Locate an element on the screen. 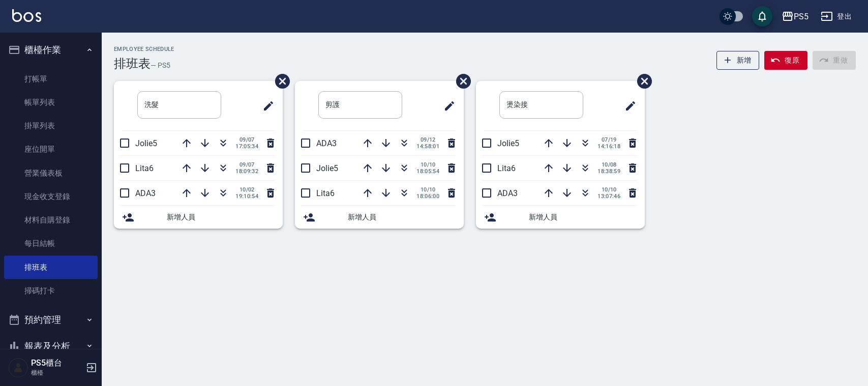  button: save is located at coordinates (762, 16).